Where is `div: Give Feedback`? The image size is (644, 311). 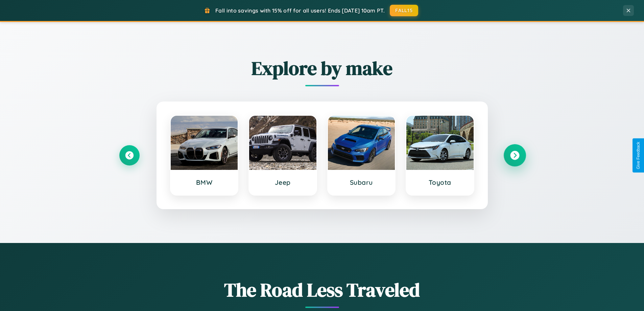 div: Give Feedback is located at coordinates (639, 155).